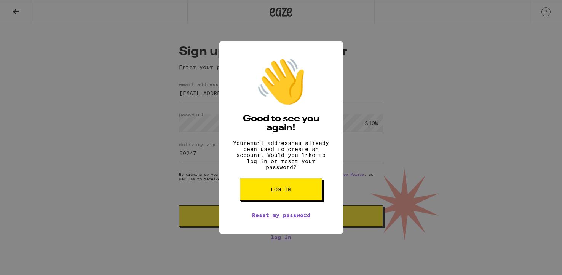  What do you see at coordinates (281, 155) in the screenshot?
I see `p: Your email address has already been used to create an account. Would you like to log in or reset ...` at bounding box center [281, 155].